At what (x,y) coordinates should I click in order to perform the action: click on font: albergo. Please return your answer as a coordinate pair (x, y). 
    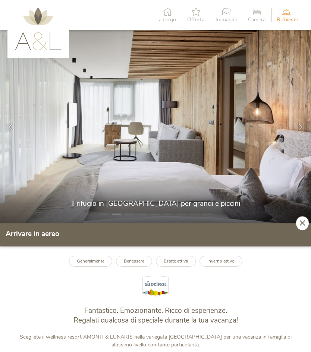
    Looking at the image, I should click on (168, 19).